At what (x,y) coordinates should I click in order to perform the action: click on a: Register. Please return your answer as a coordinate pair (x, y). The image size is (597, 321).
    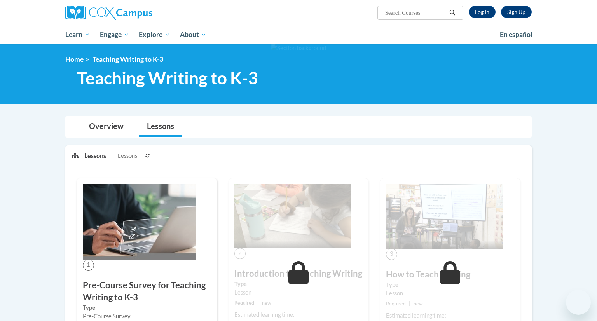
    Looking at the image, I should click on (516, 12).